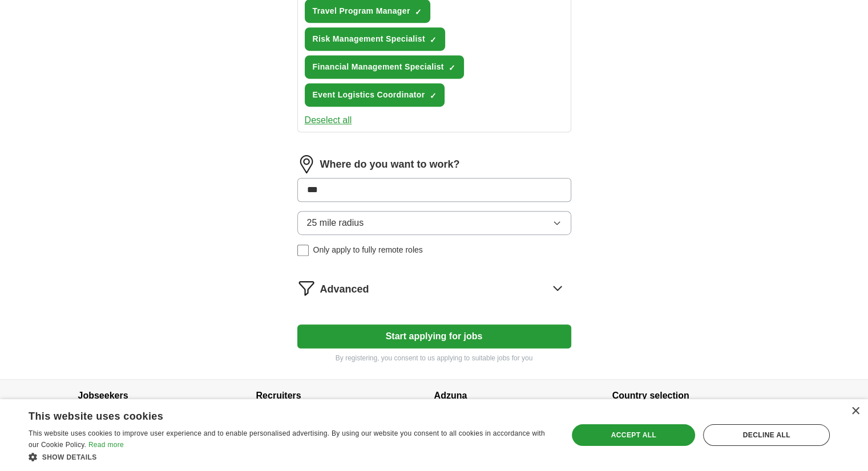 The height and width of the screenshot is (471, 868). I want to click on span: 25 mile radius, so click(336, 223).